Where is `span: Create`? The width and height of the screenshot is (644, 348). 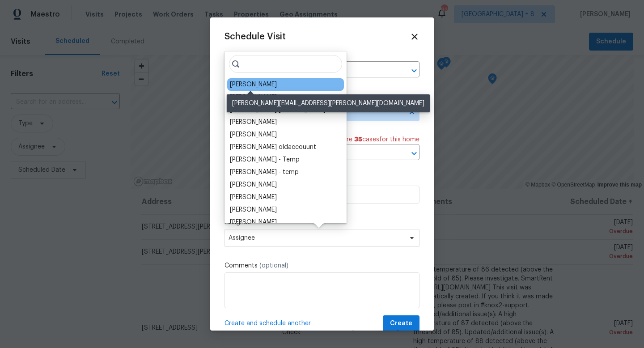
span: Create is located at coordinates (401, 323).